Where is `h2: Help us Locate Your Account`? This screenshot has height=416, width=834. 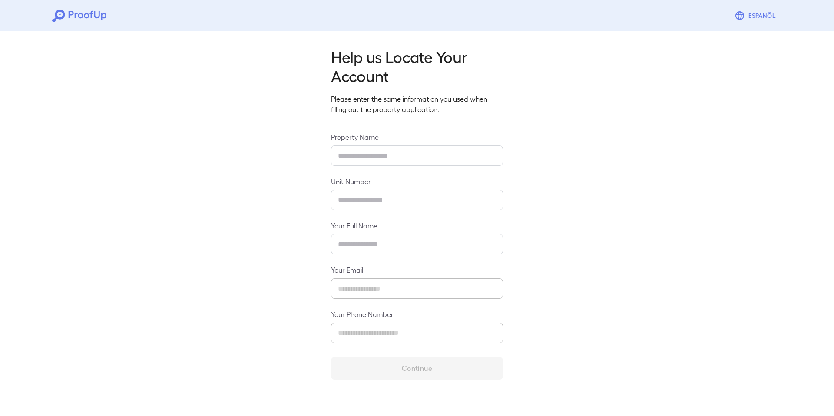
h2: Help us Locate Your Account is located at coordinates (417, 66).